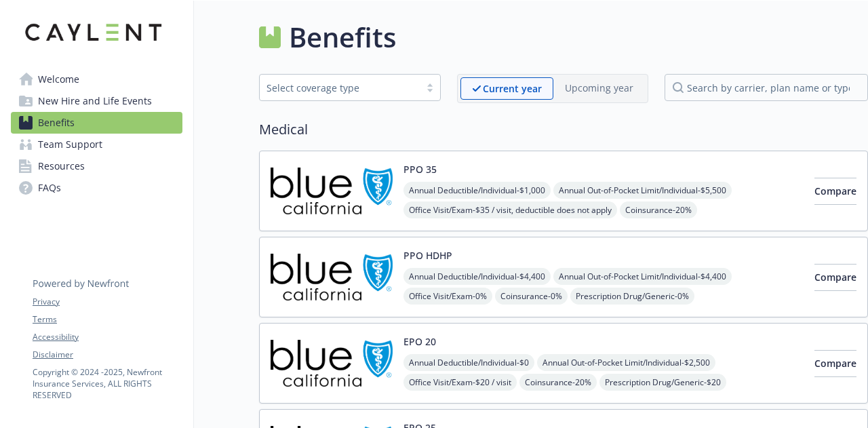  I want to click on span: Prescription Drug/Generic - $20, so click(663, 382).